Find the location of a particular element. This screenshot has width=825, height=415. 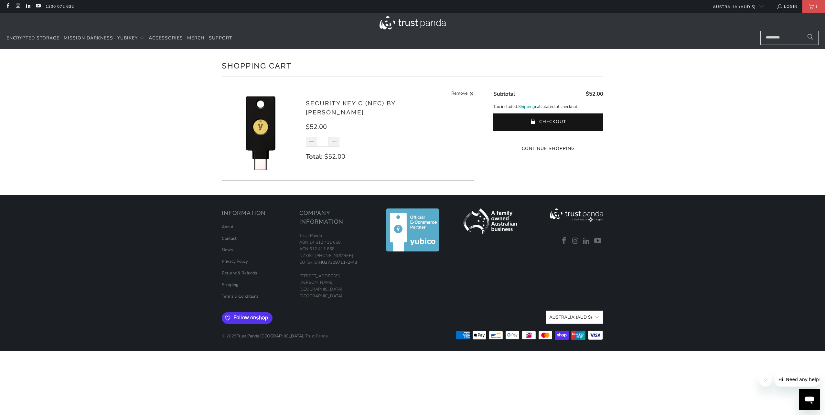

a: Support is located at coordinates (220, 38).